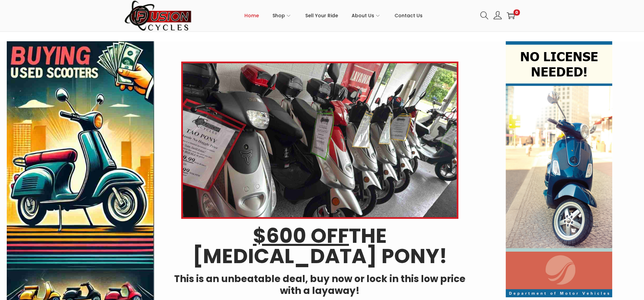 The height and width of the screenshot is (300, 644). Describe the element at coordinates (363, 16) in the screenshot. I see `span: About Us` at that location.